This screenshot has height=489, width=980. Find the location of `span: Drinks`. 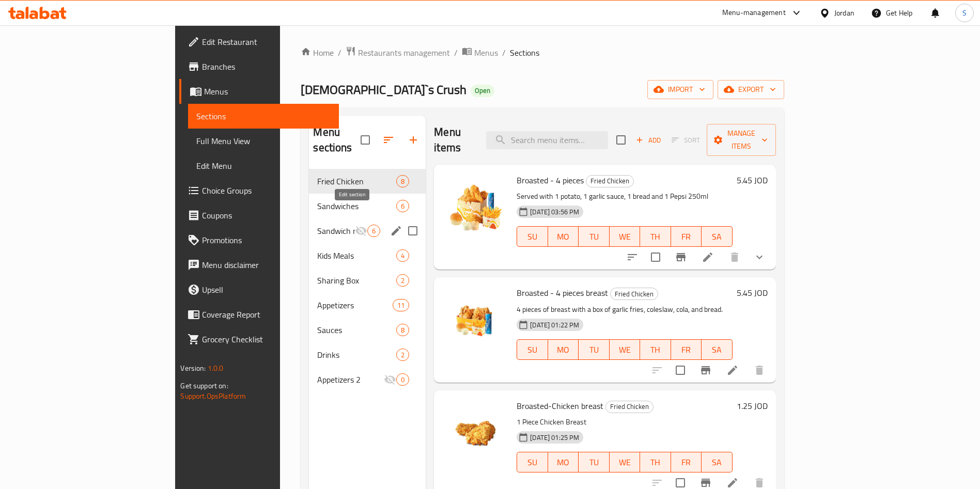

span: Drinks is located at coordinates (356, 355).